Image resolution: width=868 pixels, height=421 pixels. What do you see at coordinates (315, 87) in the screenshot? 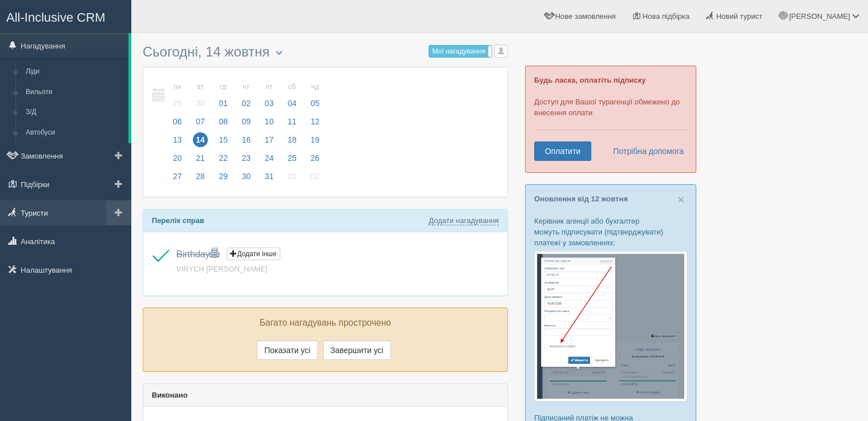
I see `small: нд` at bounding box center [315, 87].